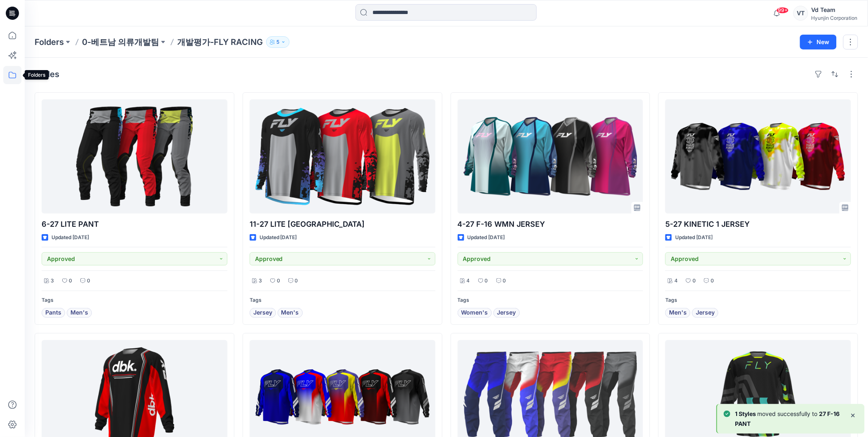 This screenshot has width=868, height=437. Describe the element at coordinates (791, 419) in the screenshot. I see `div: Notifications-bottom-right` at that location.